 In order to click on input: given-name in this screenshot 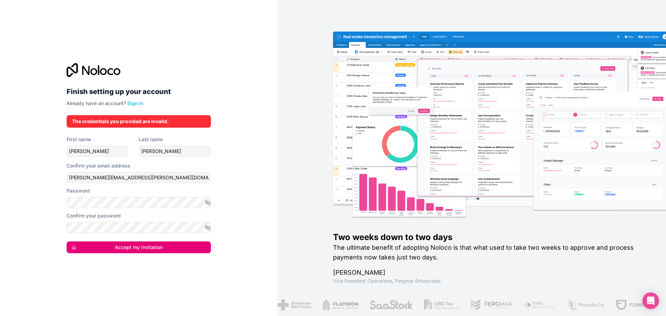, I will do `click(97, 151)`.